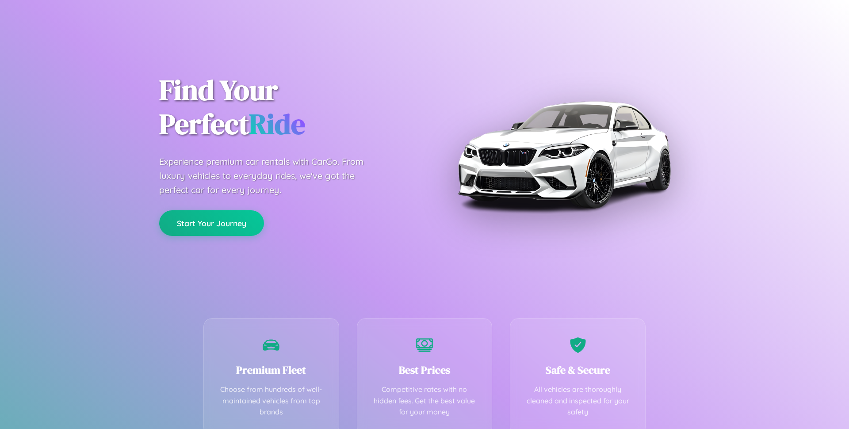 This screenshot has width=849, height=429. What do you see at coordinates (285, 107) in the screenshot?
I see `h1: Find Your Perfect` at bounding box center [285, 107].